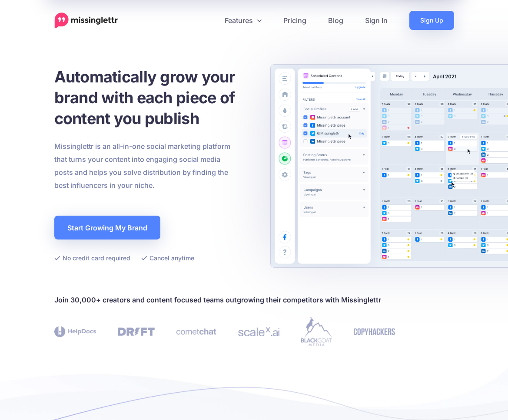 Image resolution: width=508 pixels, height=420 pixels. Describe the element at coordinates (294, 20) in the screenshot. I see `a: Pricing` at that location.